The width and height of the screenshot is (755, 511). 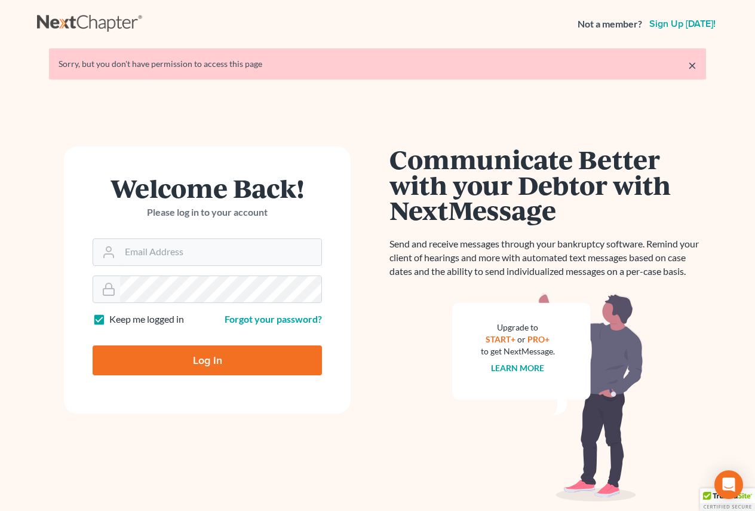 I want to click on h1: Communicate Better with your Debtor with NextMessage, so click(x=548, y=185).